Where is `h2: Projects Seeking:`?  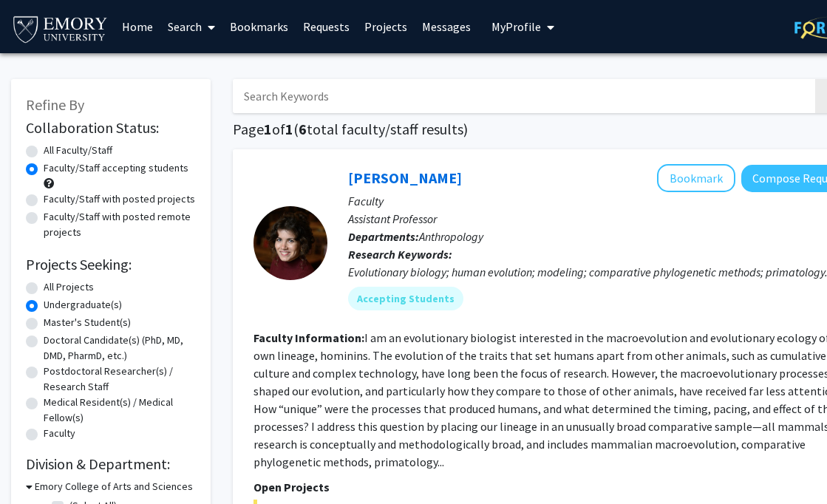 h2: Projects Seeking: is located at coordinates (111, 265).